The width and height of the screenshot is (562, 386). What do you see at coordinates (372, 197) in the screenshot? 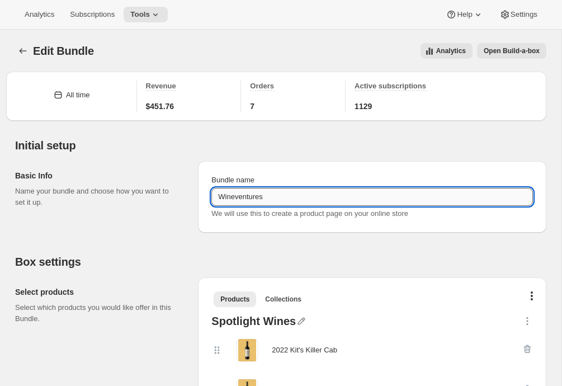
I see `input: ie. Smoothie box` at bounding box center [372, 197].